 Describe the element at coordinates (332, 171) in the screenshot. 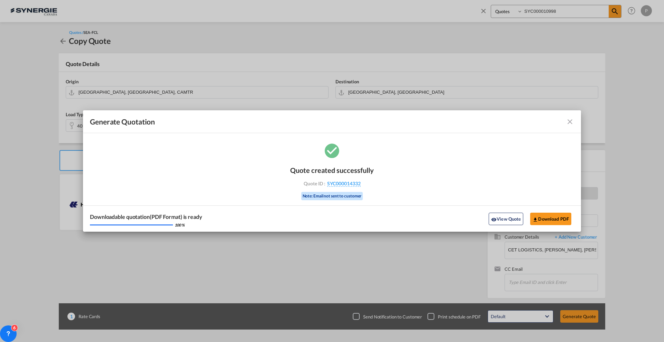

I see `md-dialog: Generate Quotation Quote ...` at that location.